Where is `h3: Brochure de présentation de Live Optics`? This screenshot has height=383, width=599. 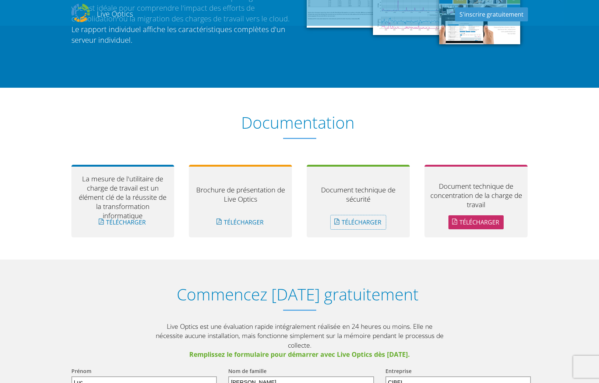 h3: Brochure de présentation de Live Optics is located at coordinates (240, 194).